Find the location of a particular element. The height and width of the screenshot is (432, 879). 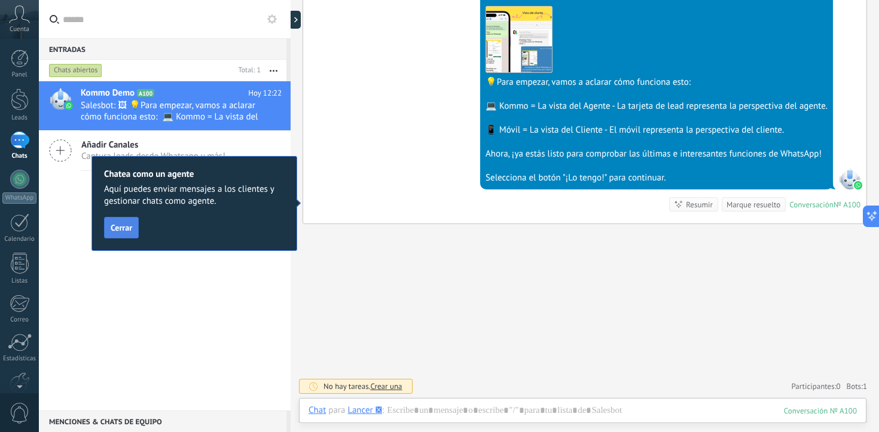

div: Lancer  is located at coordinates (365, 410).